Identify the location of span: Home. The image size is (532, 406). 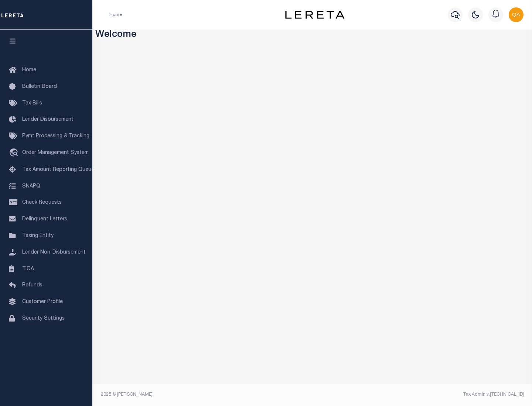
(29, 70).